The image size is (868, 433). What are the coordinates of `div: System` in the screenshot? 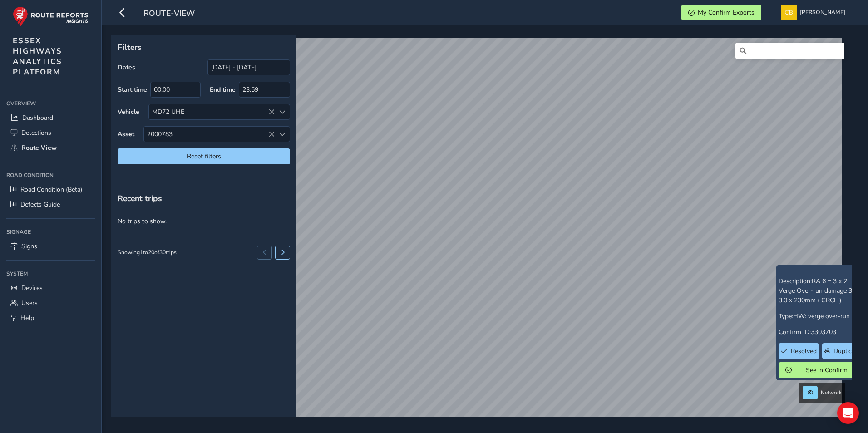 It's located at (50, 274).